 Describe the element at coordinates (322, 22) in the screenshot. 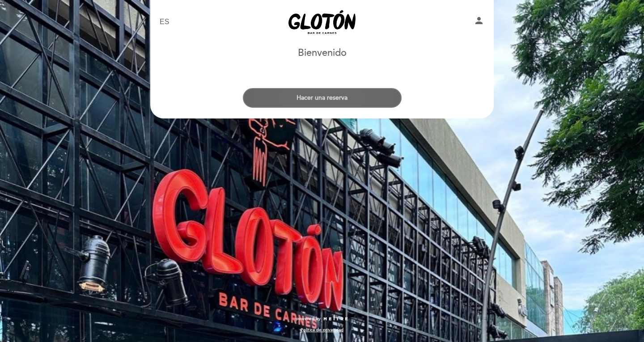

I see `a: Glotón Grill (Jardín)` at that location.